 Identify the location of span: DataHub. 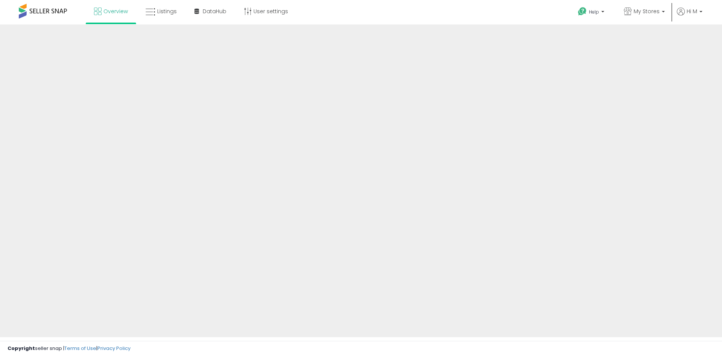
(214, 11).